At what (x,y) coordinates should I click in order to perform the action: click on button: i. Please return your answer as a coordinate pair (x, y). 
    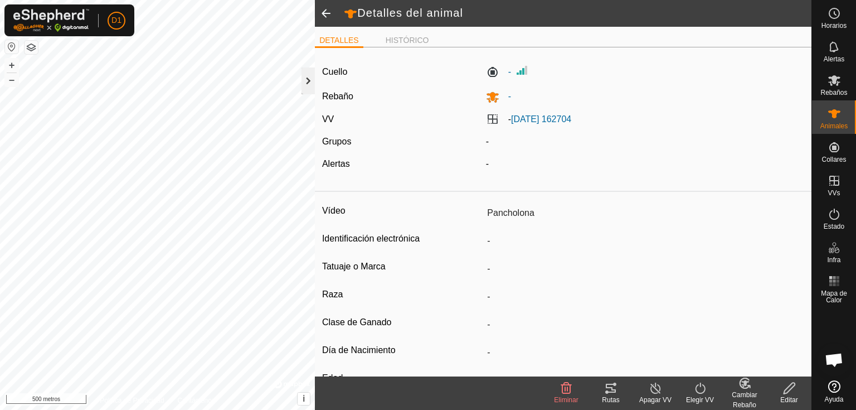
    Looking at the image, I should click on (304, 398).